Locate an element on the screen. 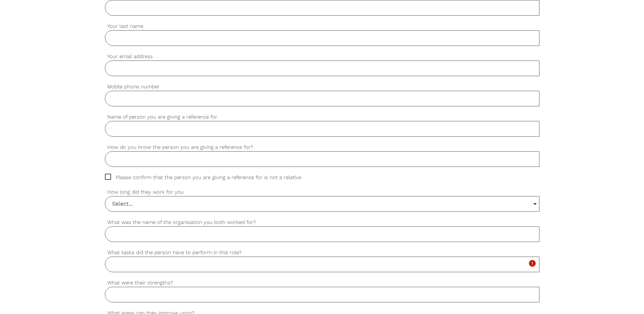  label: What was the name of the organisation you both worked for? is located at coordinates (322, 222).